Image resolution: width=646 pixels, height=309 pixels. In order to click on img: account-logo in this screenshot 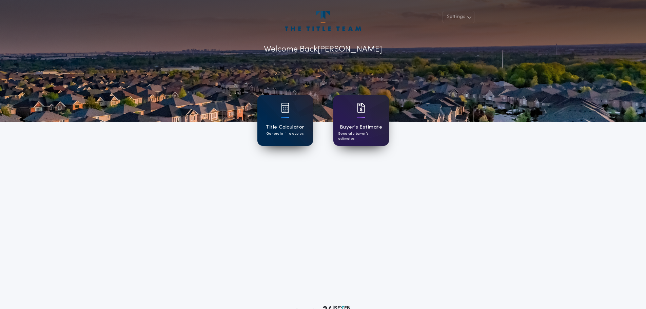, I will do `click(323, 21)`.